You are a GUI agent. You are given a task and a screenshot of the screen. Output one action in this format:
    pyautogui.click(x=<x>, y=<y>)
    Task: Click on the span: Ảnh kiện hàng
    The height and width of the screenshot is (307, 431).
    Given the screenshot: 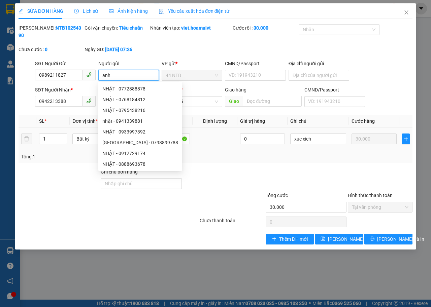 What is the action you would take?
    pyautogui.click(x=128, y=11)
    